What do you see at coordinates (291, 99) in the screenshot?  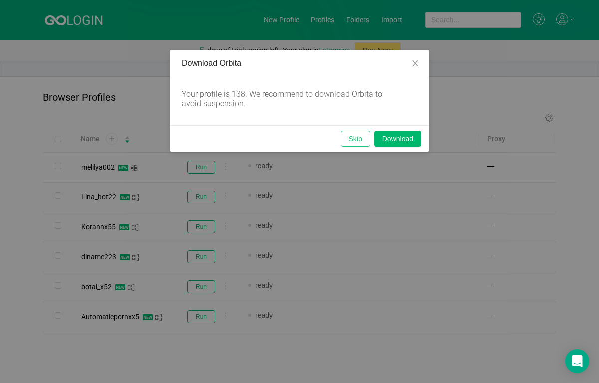 I see `div: Your profile is 138. We recommend to download Orbita to avoid suspension.` at bounding box center [291, 99].